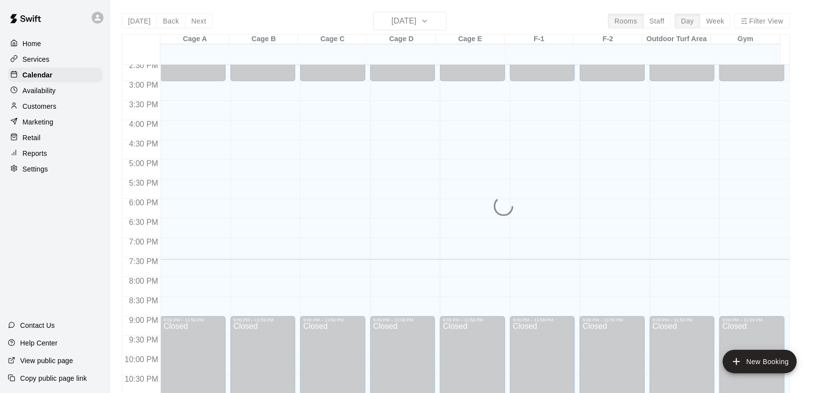 Image resolution: width=823 pixels, height=393 pixels. What do you see at coordinates (144, 183) in the screenshot?
I see `span: 5:30 PM` at bounding box center [144, 183].